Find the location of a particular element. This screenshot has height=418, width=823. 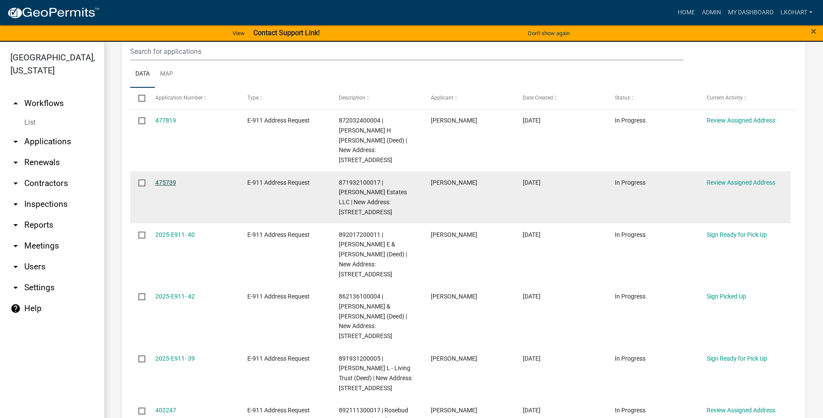

a: 2025-E911- 40 is located at coordinates (175, 234).